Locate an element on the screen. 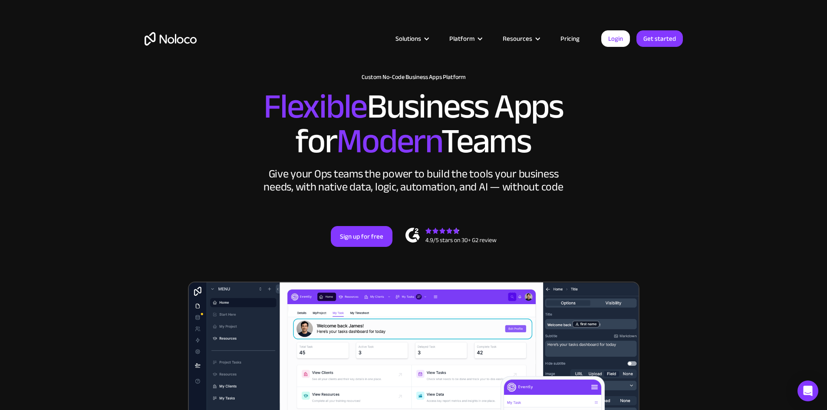 Image resolution: width=827 pixels, height=410 pixels. a: Get started is located at coordinates (660, 39).